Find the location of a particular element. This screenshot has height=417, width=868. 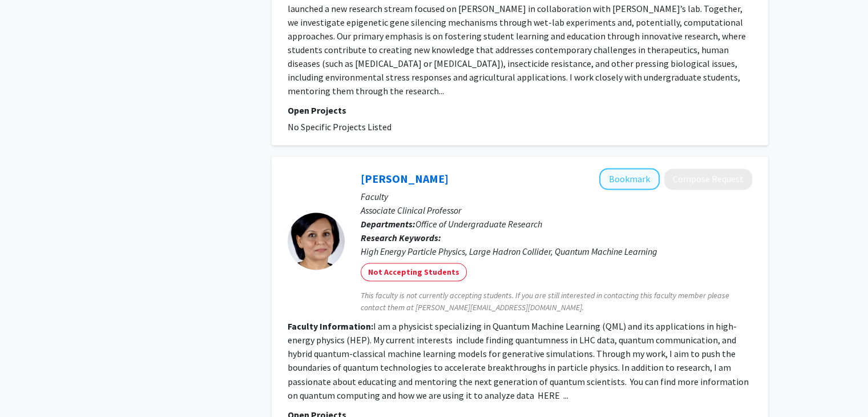

span: Office of Undergraduate Research is located at coordinates (479, 224).